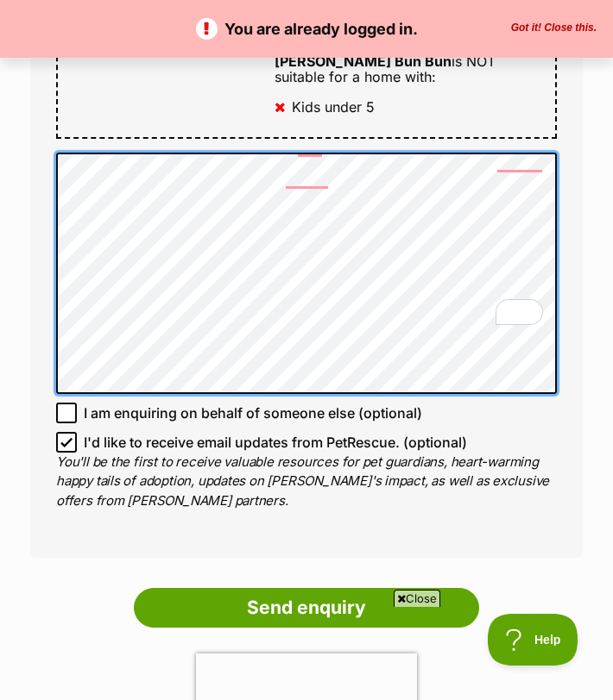 The height and width of the screenshot is (700, 613). What do you see at coordinates (275, 443) in the screenshot?
I see `span: I'd like to receive email updates from PetRescue. (optional)` at bounding box center [275, 443].